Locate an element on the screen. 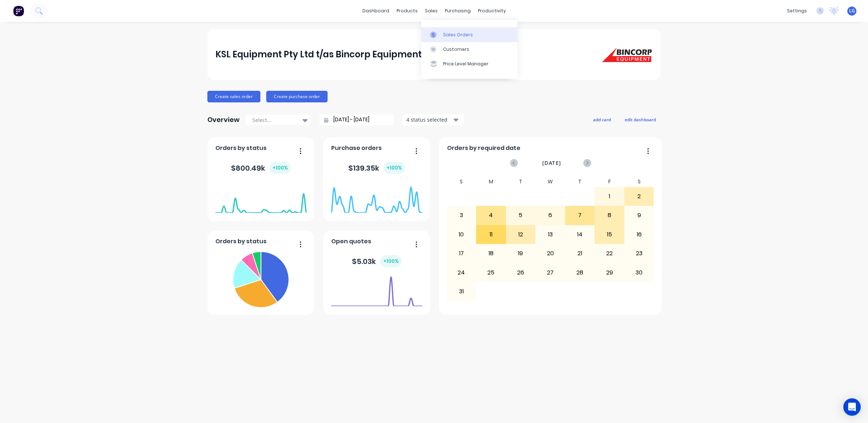 The height and width of the screenshot is (423, 868). button: add card is located at coordinates (601, 120).